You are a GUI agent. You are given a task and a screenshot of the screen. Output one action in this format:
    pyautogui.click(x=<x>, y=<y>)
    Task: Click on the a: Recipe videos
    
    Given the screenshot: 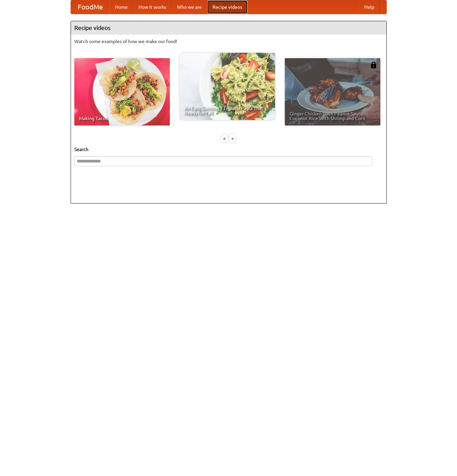 What is the action you would take?
    pyautogui.click(x=227, y=7)
    